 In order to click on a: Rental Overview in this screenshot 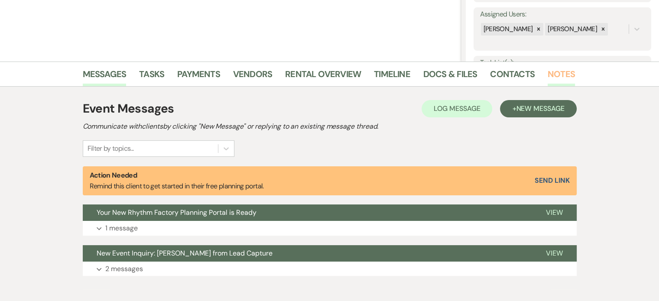, I will do `click(323, 77)`.